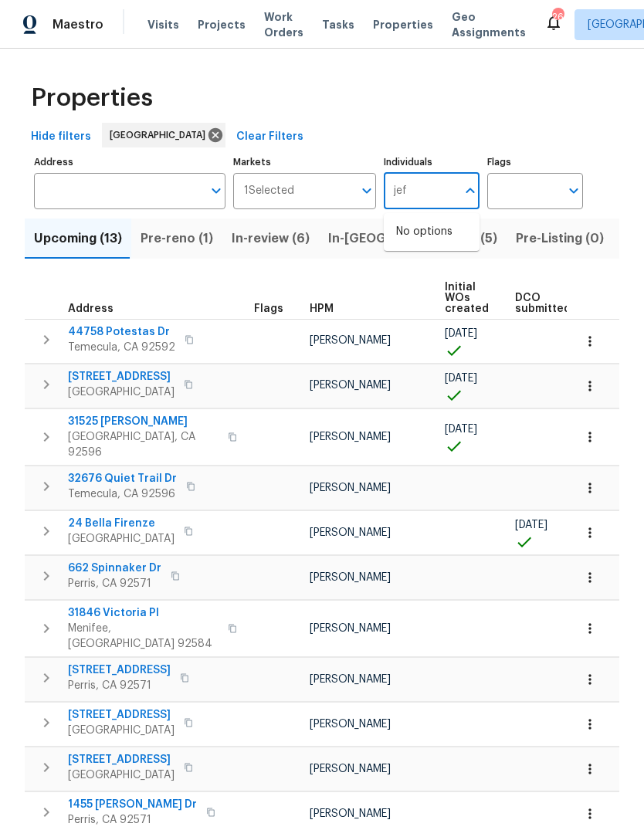  I want to click on span: Hide filters, so click(61, 136).